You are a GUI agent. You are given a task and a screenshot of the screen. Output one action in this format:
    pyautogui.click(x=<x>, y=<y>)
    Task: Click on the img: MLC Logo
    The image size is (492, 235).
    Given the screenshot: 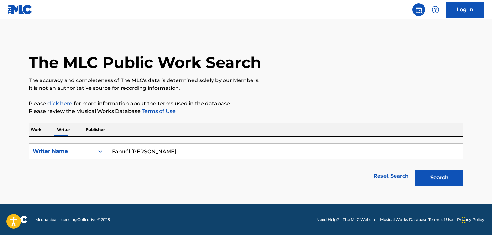 What is the action you would take?
    pyautogui.click(x=20, y=9)
    